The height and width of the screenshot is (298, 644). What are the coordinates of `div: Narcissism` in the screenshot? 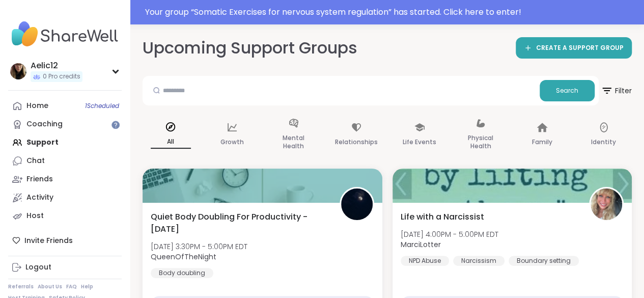 It's located at (479, 261).